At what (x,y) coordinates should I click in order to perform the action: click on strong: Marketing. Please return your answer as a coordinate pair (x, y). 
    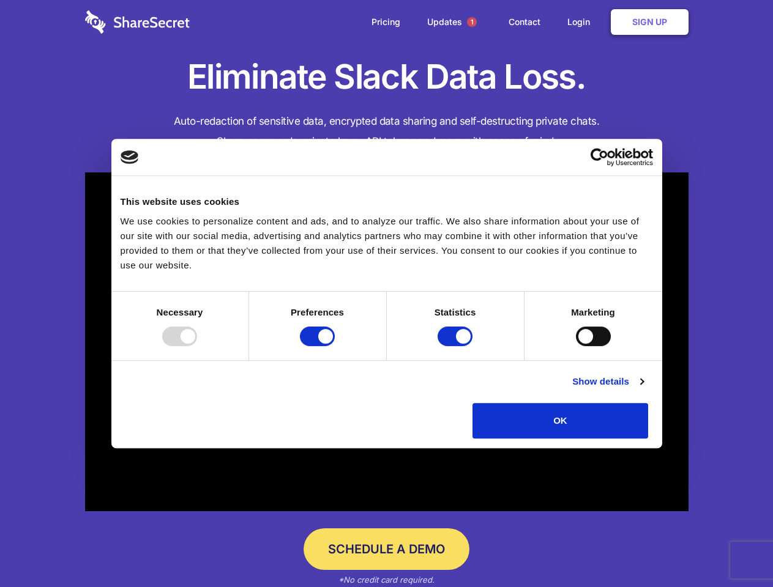
    Looking at the image, I should click on (593, 312).